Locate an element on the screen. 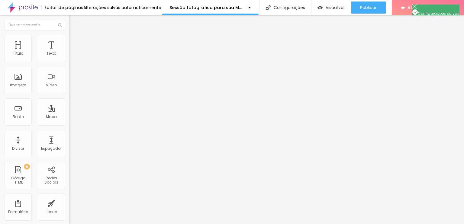 The image size is (464, 224). font: Configurações salvas is located at coordinates (439, 13).